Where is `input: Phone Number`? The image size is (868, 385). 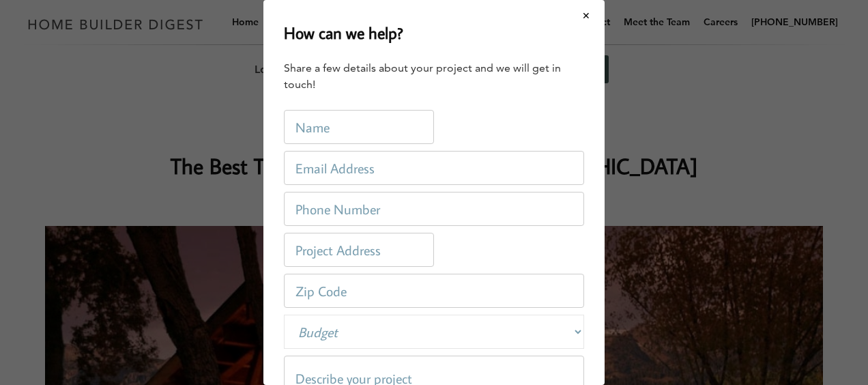 input: Phone Number is located at coordinates (434, 209).